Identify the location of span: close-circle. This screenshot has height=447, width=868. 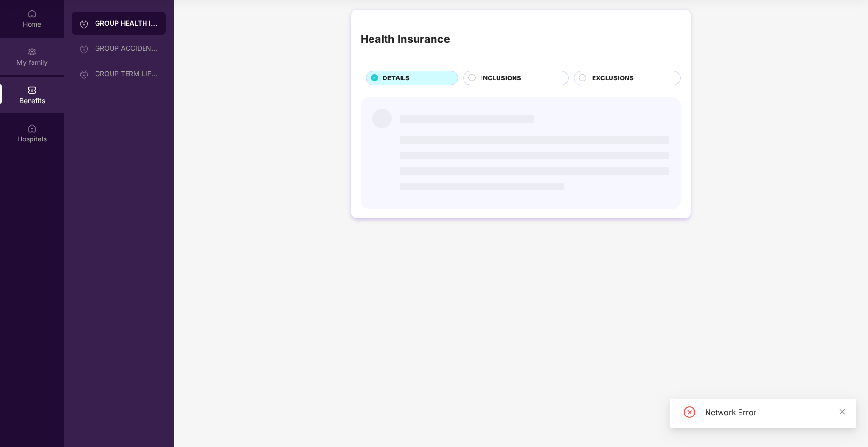
(690, 412).